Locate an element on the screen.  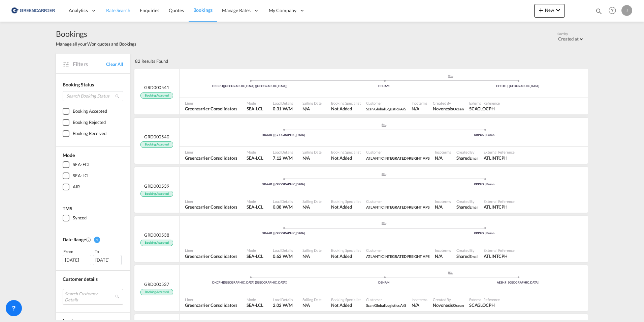
span: New is located at coordinates (549, 10).